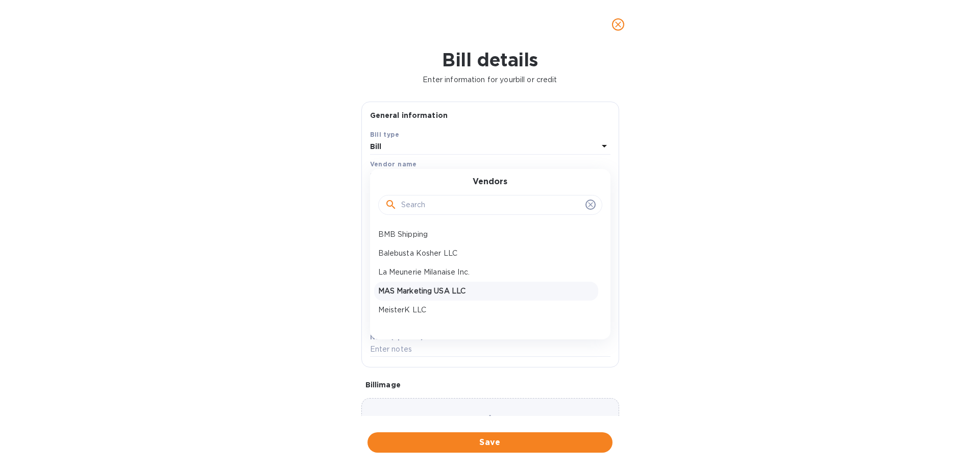 This screenshot has height=469, width=980. What do you see at coordinates (409, 115) in the screenshot?
I see `b: General information` at bounding box center [409, 115].